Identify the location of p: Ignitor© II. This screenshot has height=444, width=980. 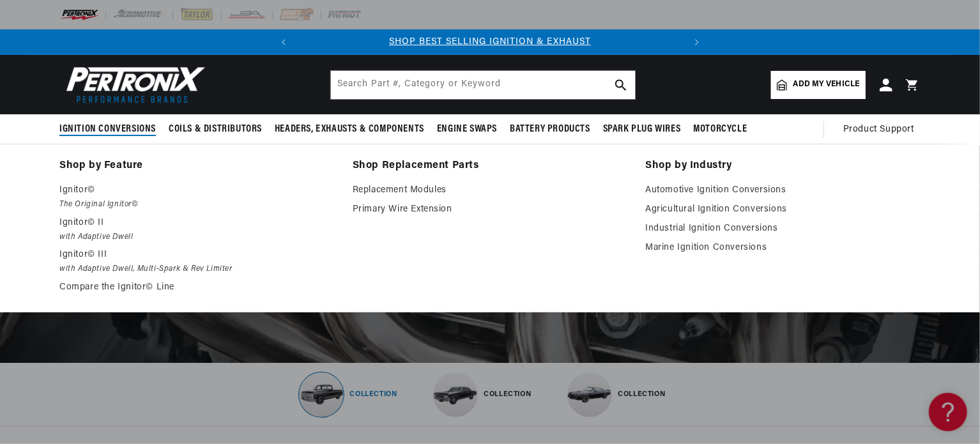
(196, 223).